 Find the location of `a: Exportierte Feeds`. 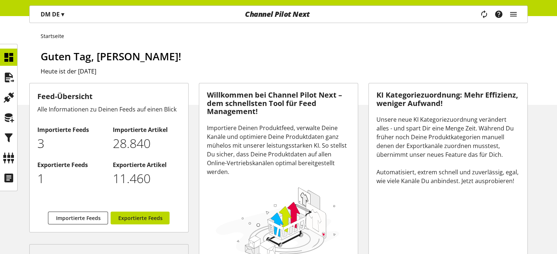

a: Exportierte Feeds is located at coordinates (140, 218).